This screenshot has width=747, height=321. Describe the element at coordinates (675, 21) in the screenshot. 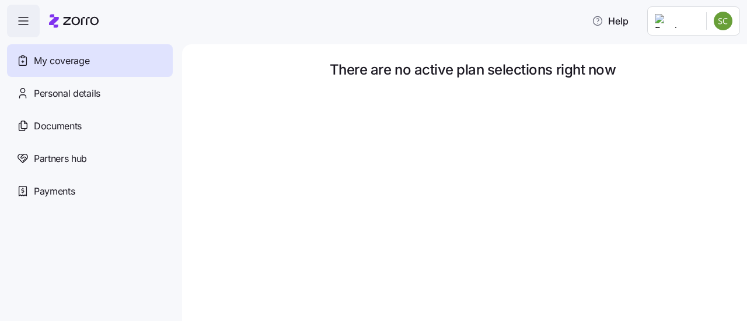

I see `img: Employer logo` at that location.